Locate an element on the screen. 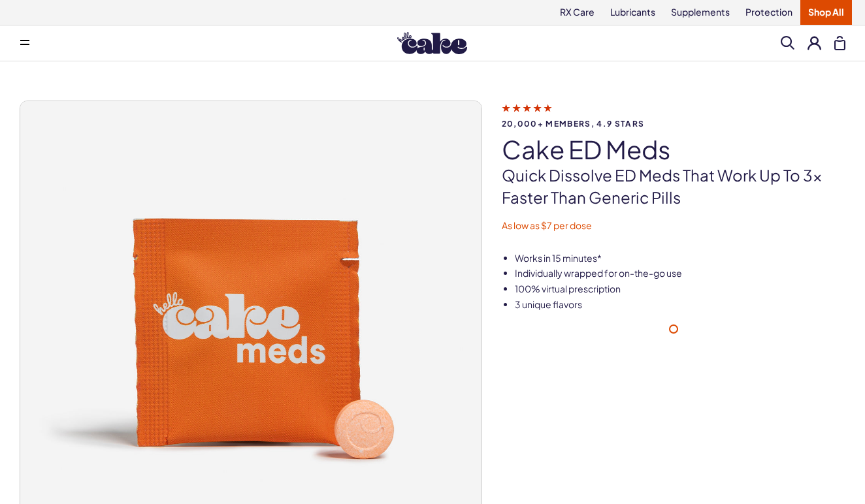 The image size is (865, 504). p: Quick dissolve ED Meds that work up to 3x faster than generic pills is located at coordinates (673, 186).